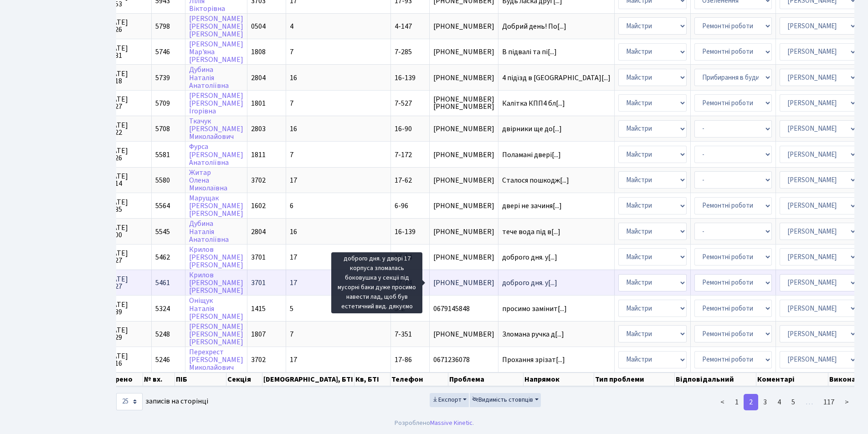 The height and width of the screenshot is (434, 868). What do you see at coordinates (534, 360) in the screenshot?
I see `span: Прохання зрізат[...]` at bounding box center [534, 360].